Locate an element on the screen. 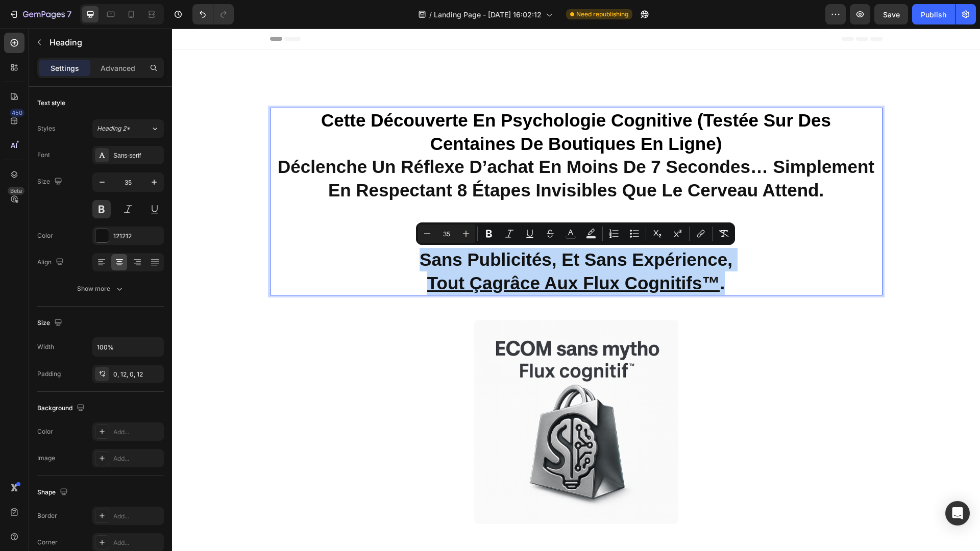 This screenshot has height=551, width=980. strong: Cette découverte en psychologie cognitive (testée sur des centaines de boutiques en ligne) is located at coordinates (404, 103).